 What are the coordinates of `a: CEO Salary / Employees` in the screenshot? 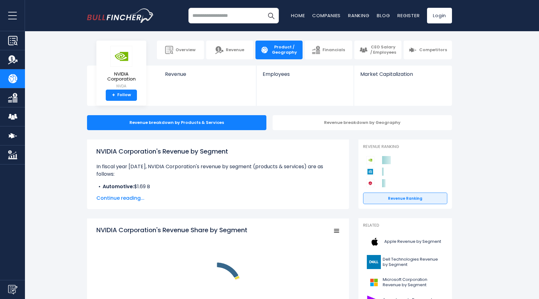 It's located at (378, 50).